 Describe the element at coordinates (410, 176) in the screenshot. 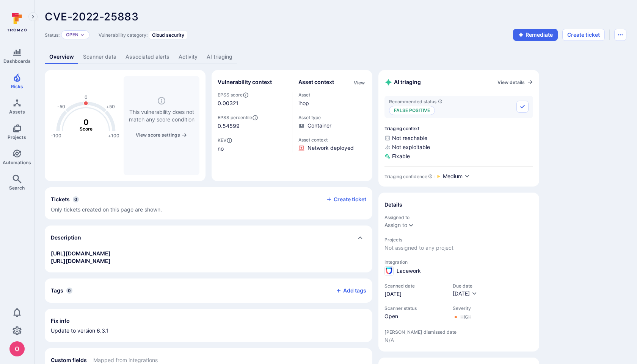

I see `div: Triaging confidence :` at that location.